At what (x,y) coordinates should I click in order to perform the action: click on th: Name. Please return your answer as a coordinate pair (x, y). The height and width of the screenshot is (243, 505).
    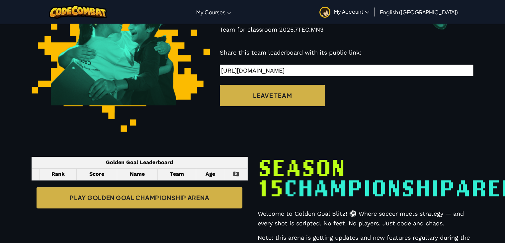
    Looking at the image, I should click on (138, 174).